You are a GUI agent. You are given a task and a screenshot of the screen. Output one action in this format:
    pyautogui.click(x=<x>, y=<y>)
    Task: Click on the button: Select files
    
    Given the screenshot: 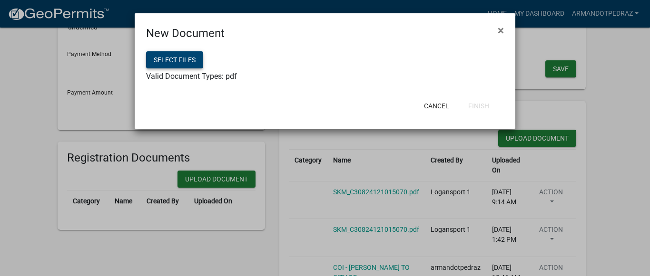 What is the action you would take?
    pyautogui.click(x=175, y=60)
    